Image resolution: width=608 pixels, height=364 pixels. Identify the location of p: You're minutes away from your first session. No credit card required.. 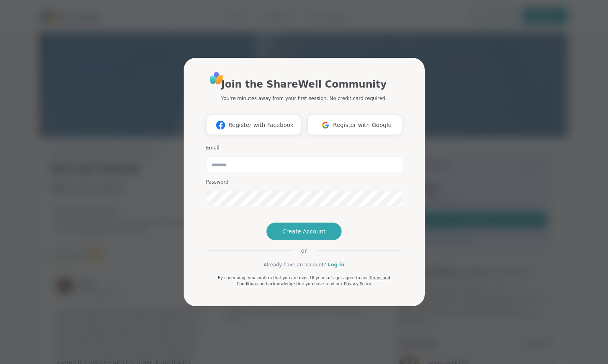
(304, 99).